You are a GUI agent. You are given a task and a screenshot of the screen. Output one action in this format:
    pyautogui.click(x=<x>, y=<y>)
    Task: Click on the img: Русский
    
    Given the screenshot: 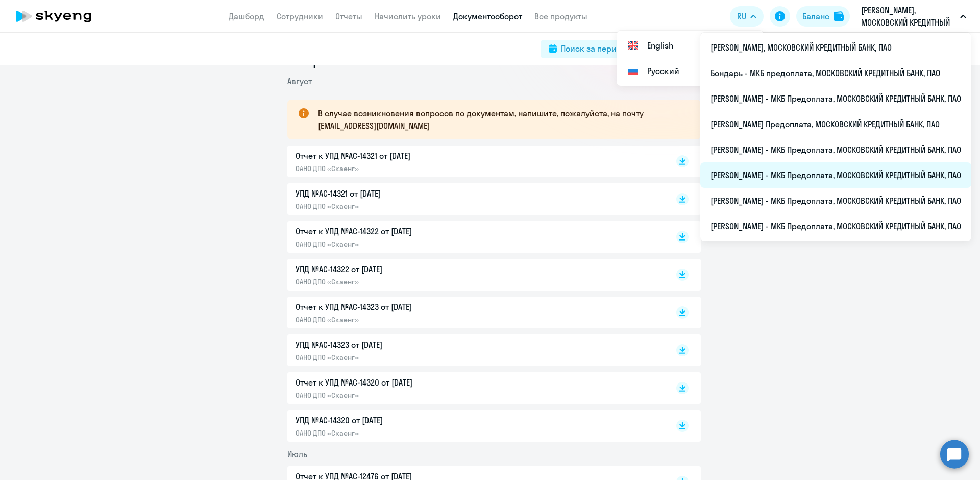 What is the action you would take?
    pyautogui.click(x=633, y=71)
    